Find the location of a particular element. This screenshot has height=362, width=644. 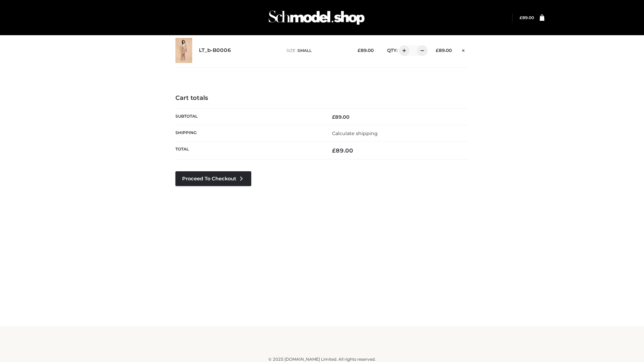

img: LT_b-B0006 - SMALL is located at coordinates (184, 50).